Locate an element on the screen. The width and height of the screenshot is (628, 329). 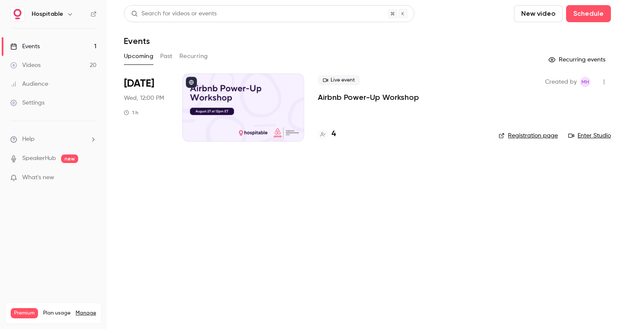
span: Premium is located at coordinates (24, 314).